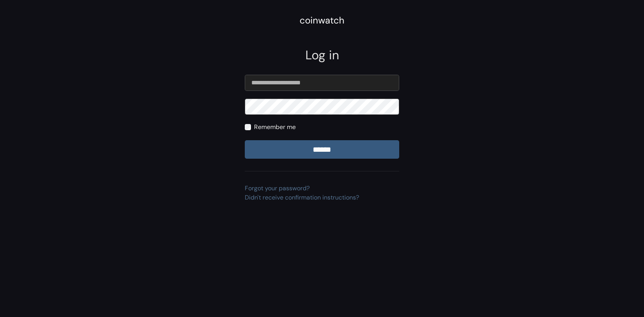 Image resolution: width=644 pixels, height=317 pixels. I want to click on div: coinwatch, so click(322, 21).